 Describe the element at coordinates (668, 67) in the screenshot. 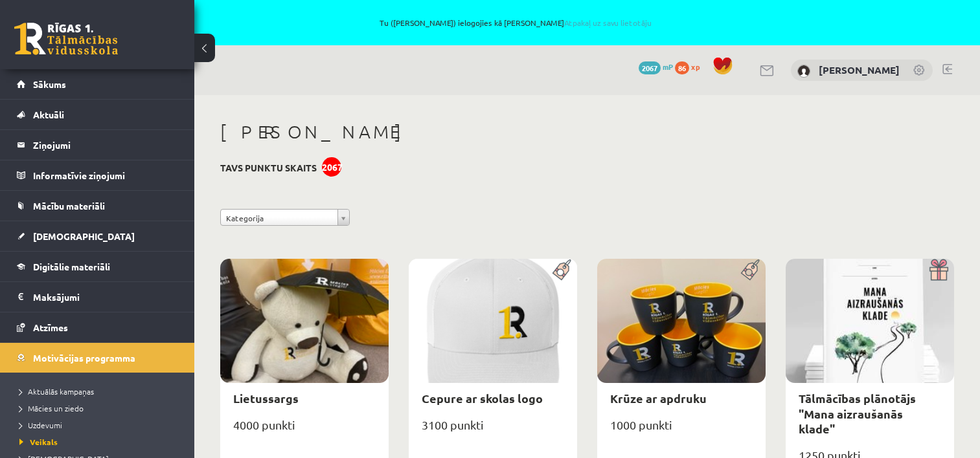

I see `span: mP` at that location.